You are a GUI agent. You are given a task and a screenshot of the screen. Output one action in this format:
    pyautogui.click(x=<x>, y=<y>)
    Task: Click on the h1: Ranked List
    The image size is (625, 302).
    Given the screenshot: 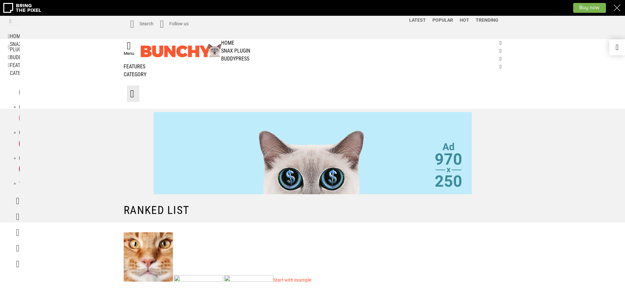 What is the action you would take?
    pyautogui.click(x=313, y=210)
    